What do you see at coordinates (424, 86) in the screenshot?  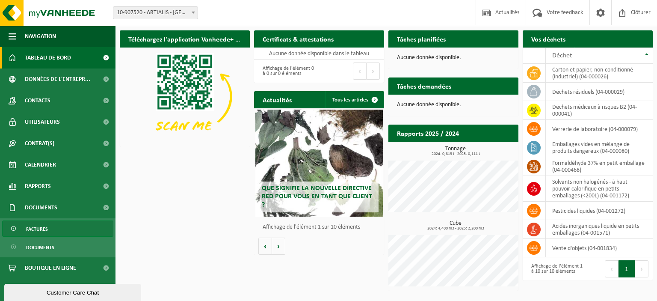 I see `h2: Tâches demandées` at bounding box center [424, 86].